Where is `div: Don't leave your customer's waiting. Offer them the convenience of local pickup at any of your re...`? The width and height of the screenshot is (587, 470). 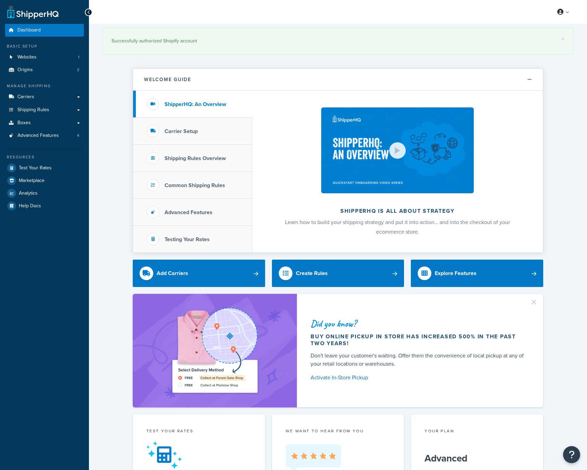 div: Don't leave your customer's waiting. Offer them the convenience of local pickup at any of your re... is located at coordinates (419, 360).